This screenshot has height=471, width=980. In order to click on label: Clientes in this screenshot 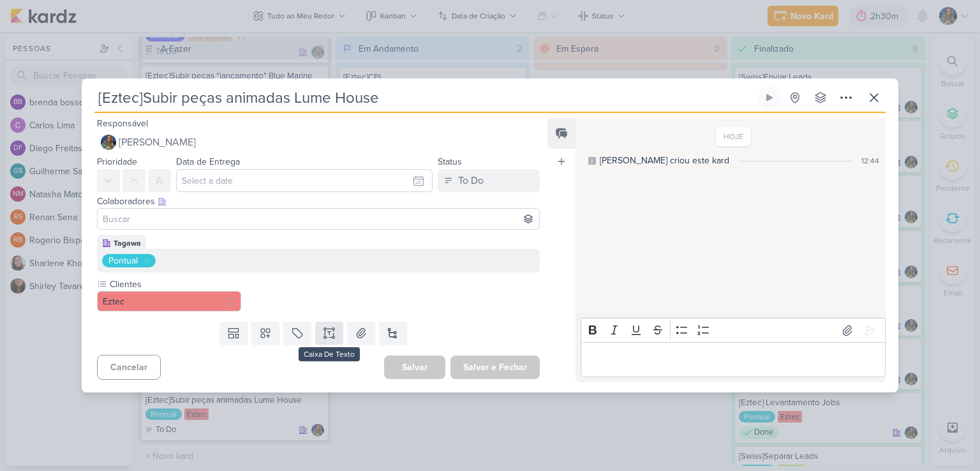, I will do `click(175, 284)`.